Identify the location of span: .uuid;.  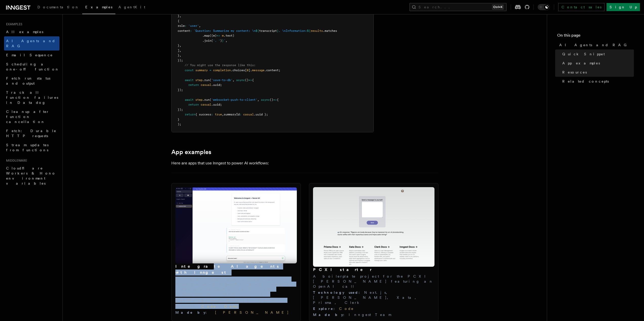
(217, 85).